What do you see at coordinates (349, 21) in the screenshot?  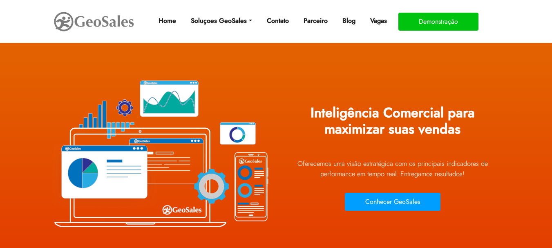 I see `a: Blog` at bounding box center [349, 21].